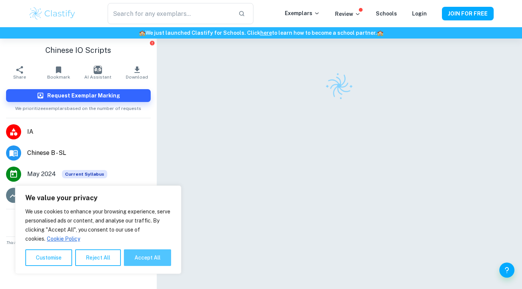 The height and width of the screenshot is (289, 522). I want to click on span: IA, so click(89, 132).